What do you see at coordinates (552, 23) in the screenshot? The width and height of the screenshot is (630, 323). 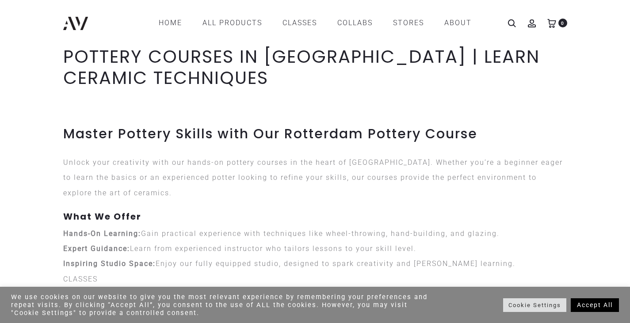 I see `a: 0` at bounding box center [552, 23].